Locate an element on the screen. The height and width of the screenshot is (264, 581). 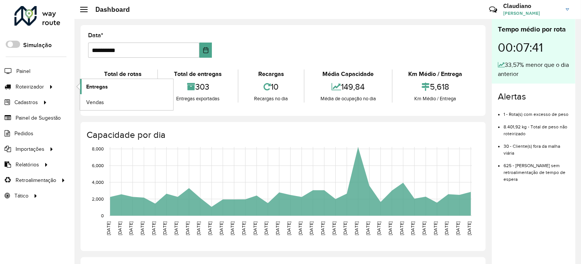
div: 149,84 is located at coordinates (348, 87).